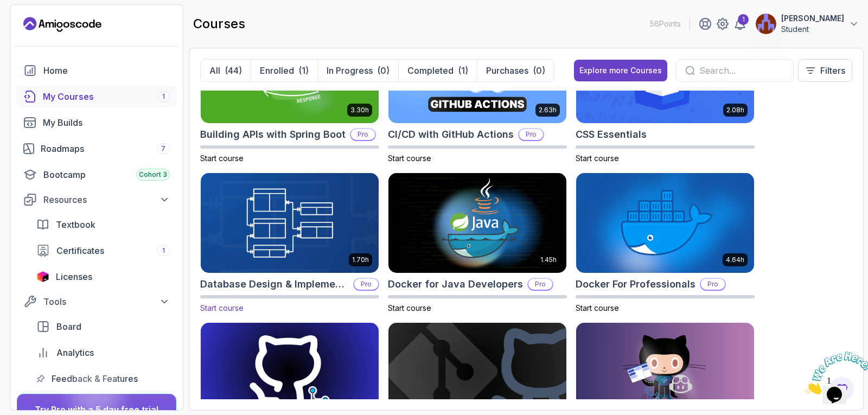 Image resolution: width=868 pixels, height=415 pixels. I want to click on a: bootcamp, so click(97, 175).